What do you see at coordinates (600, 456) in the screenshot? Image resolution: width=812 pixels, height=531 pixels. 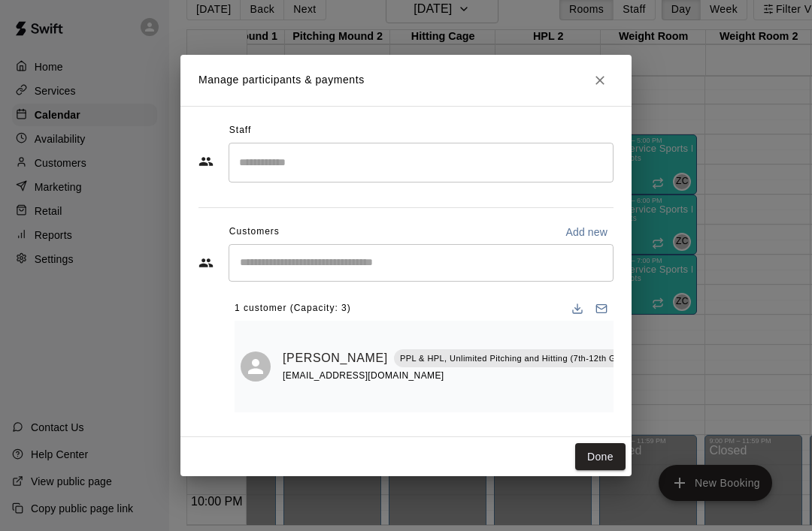 I see `button: Done` at bounding box center [600, 456].